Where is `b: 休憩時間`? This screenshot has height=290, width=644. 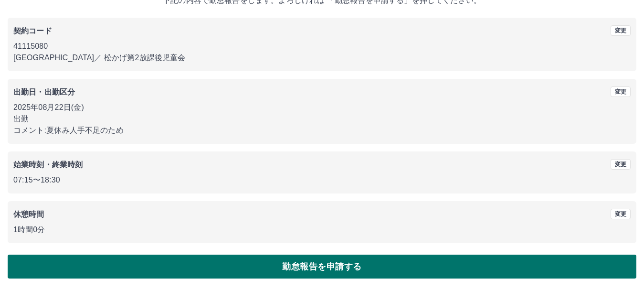 b: 休憩時間 is located at coordinates (28, 214).